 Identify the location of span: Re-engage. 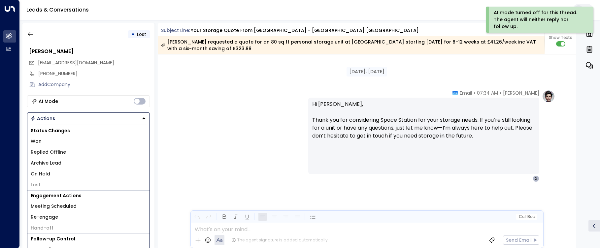
(44, 217).